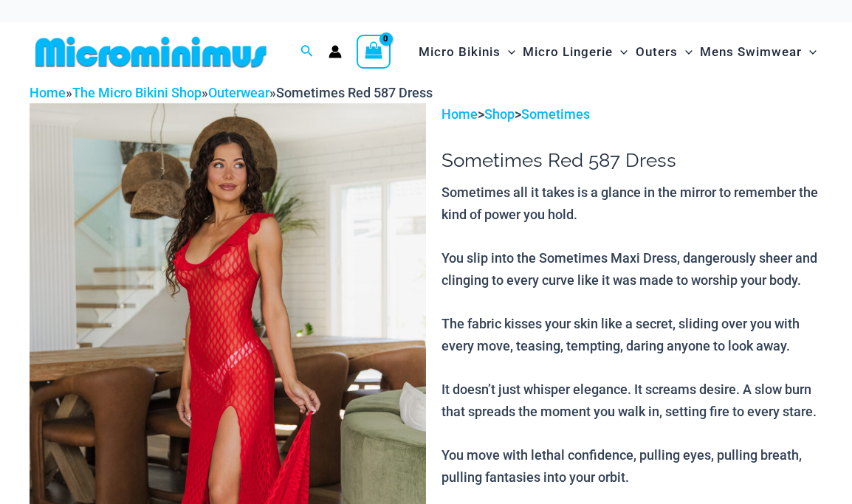 This screenshot has height=504, width=852. What do you see at coordinates (373, 52) in the screenshot?
I see `a: View Shopping Cart, empty` at bounding box center [373, 52].